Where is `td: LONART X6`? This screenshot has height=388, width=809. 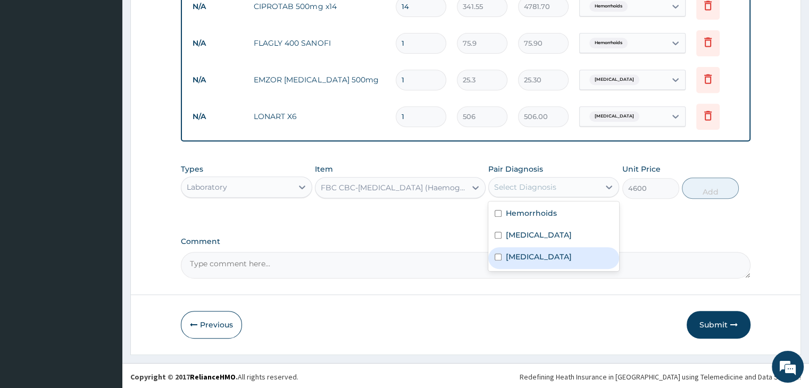
td: LONART X6 is located at coordinates (319, 116).